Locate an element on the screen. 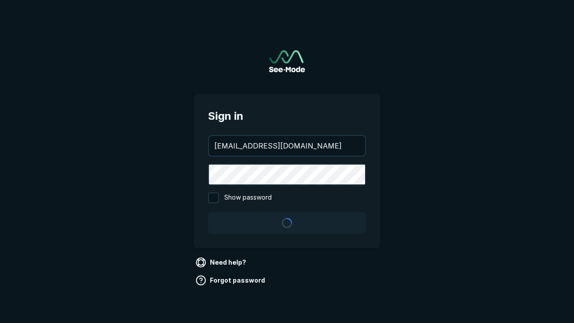  input: your@email.com is located at coordinates (287, 146).